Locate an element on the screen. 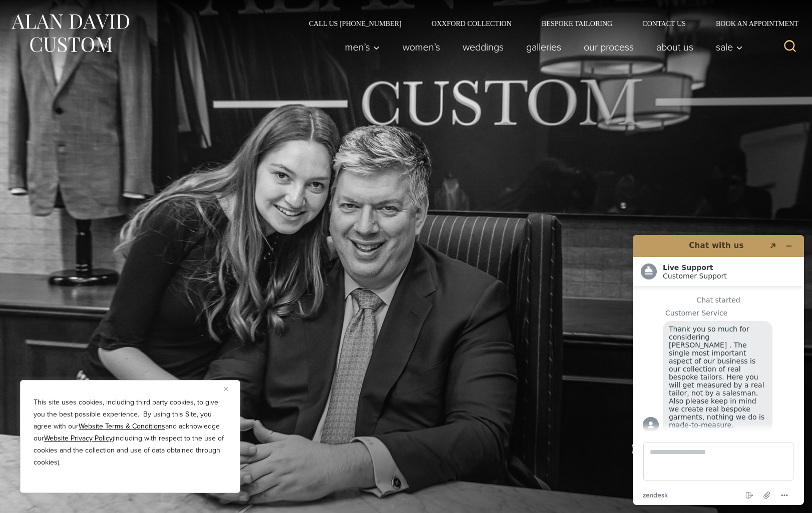 The height and width of the screenshot is (513, 812). span: Chat is located at coordinates (33, 12).